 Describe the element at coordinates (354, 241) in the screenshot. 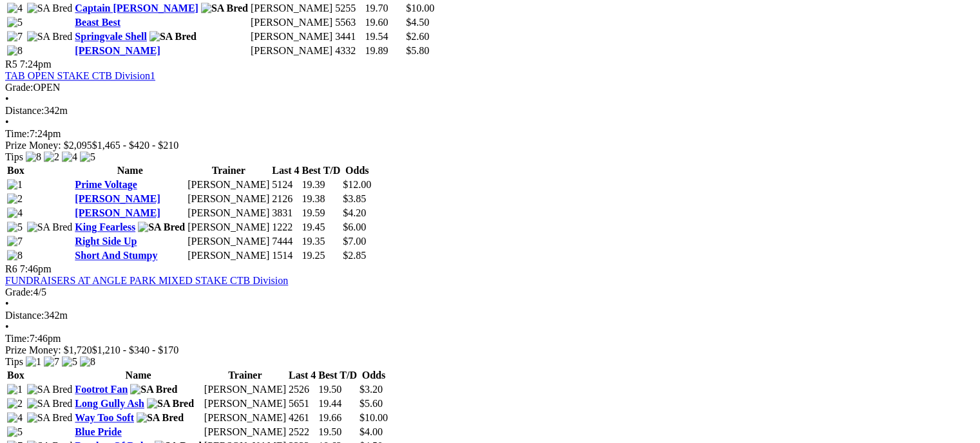

I see `span: $7.00` at that location.